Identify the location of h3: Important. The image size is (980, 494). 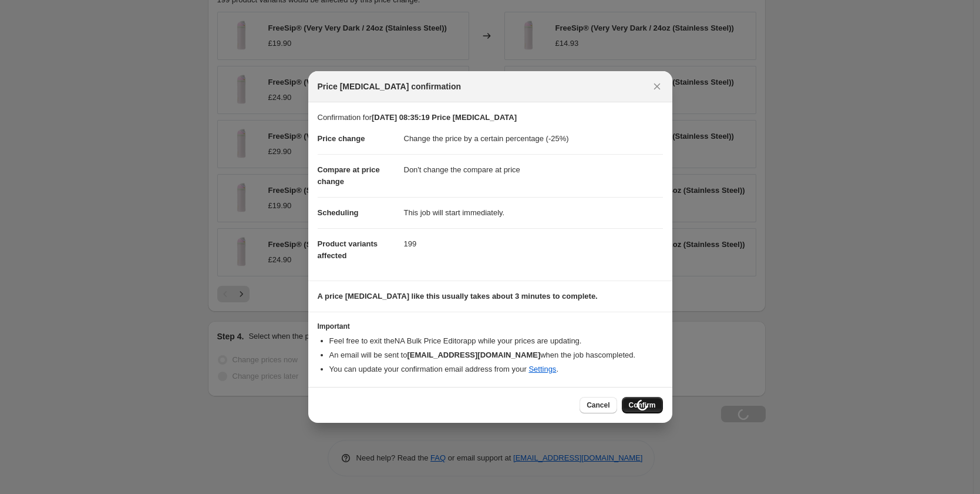
(490, 326).